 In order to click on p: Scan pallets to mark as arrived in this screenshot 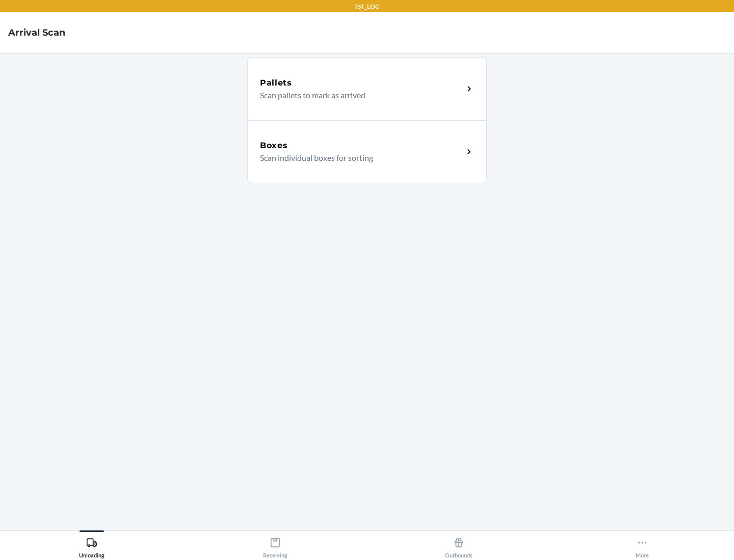, I will do `click(357, 95)`.